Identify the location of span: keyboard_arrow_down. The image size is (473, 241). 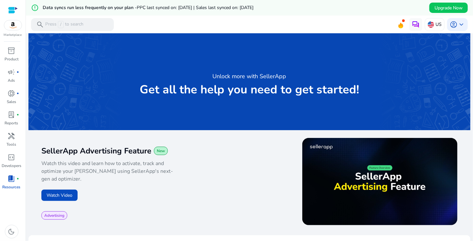
(461, 25).